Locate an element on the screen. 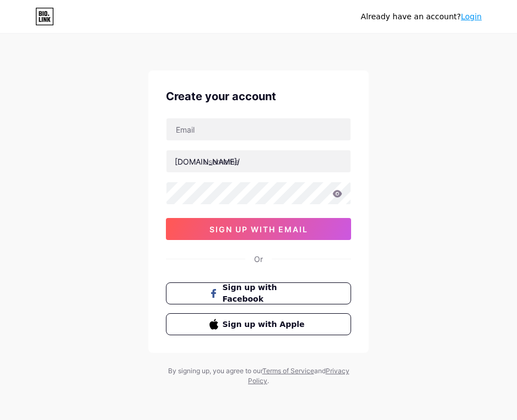 This screenshot has height=420, width=517. span: Sign up with Apple is located at coordinates (265, 325).